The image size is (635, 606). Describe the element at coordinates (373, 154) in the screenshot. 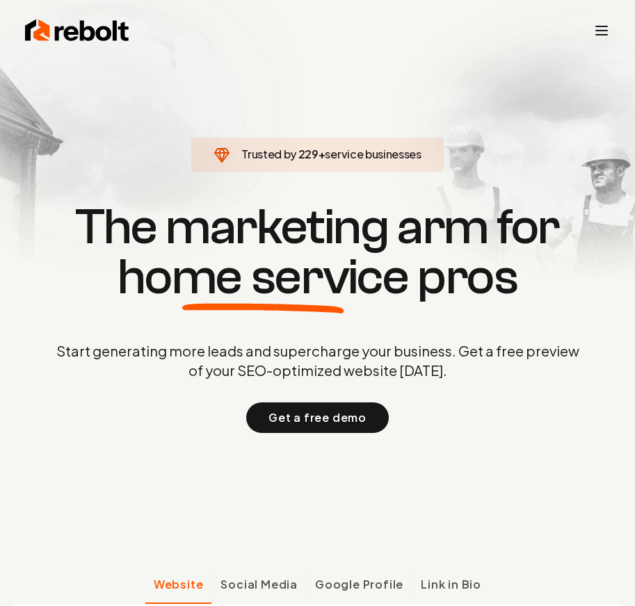

I see `span: service businesses` at that location.